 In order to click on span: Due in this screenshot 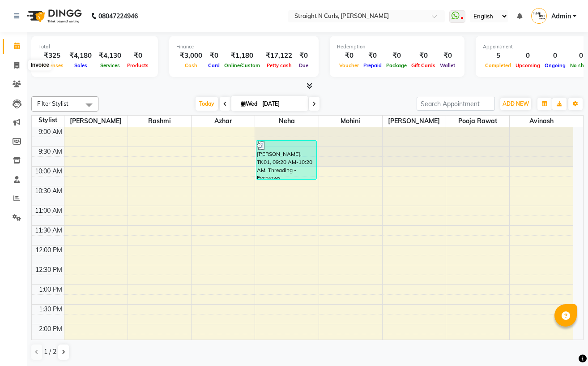, I will do `click(304, 66)`.